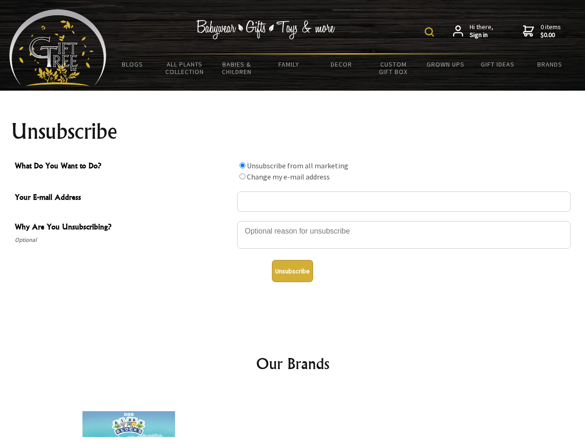  What do you see at coordinates (341, 64) in the screenshot?
I see `a: Decor` at bounding box center [341, 64].